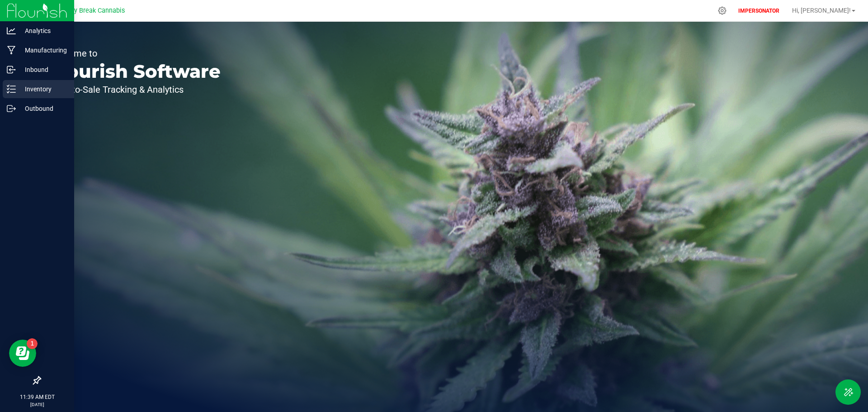  Describe the element at coordinates (43, 70) in the screenshot. I see `p: Inbound` at that location.